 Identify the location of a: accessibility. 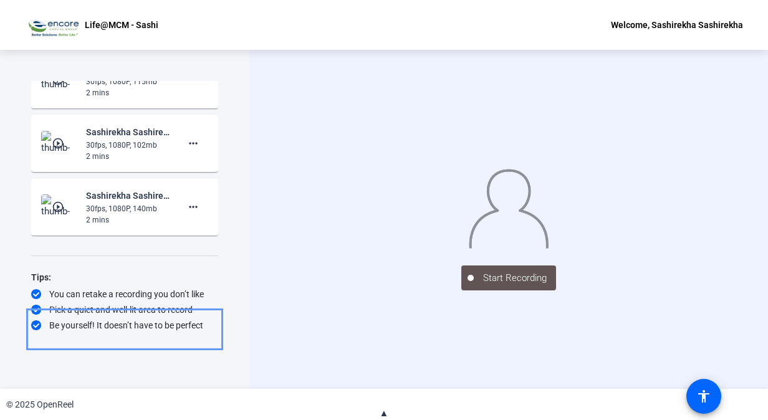
(704, 396).